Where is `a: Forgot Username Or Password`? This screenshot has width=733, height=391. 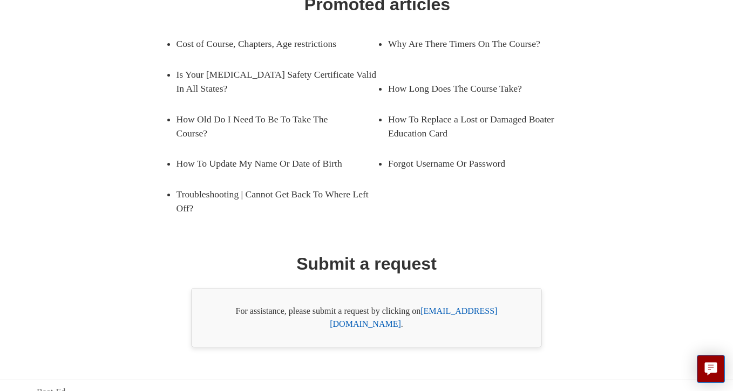
a: Forgot Username Or Password is located at coordinates (480, 163).